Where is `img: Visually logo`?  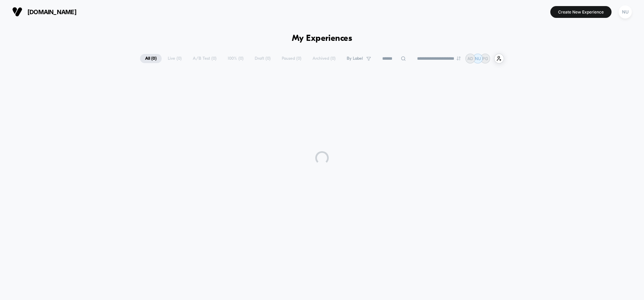
img: Visually logo is located at coordinates (17, 12).